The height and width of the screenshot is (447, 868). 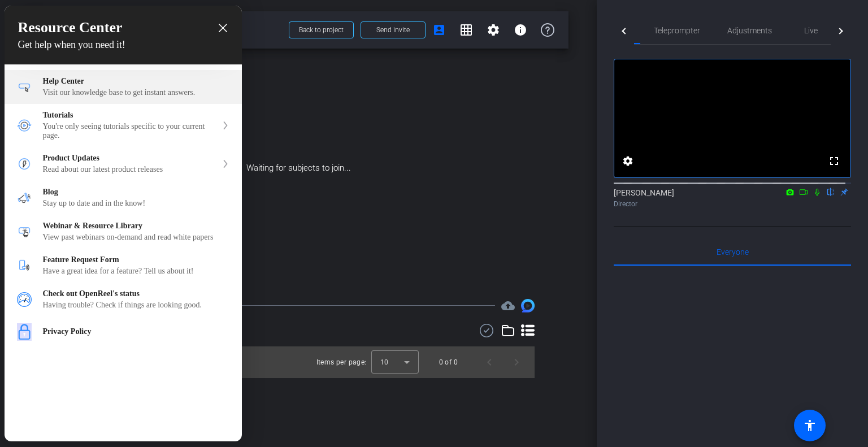 What do you see at coordinates (136, 203) in the screenshot?
I see `div: Stay up to date and in the know!` at bounding box center [136, 203].